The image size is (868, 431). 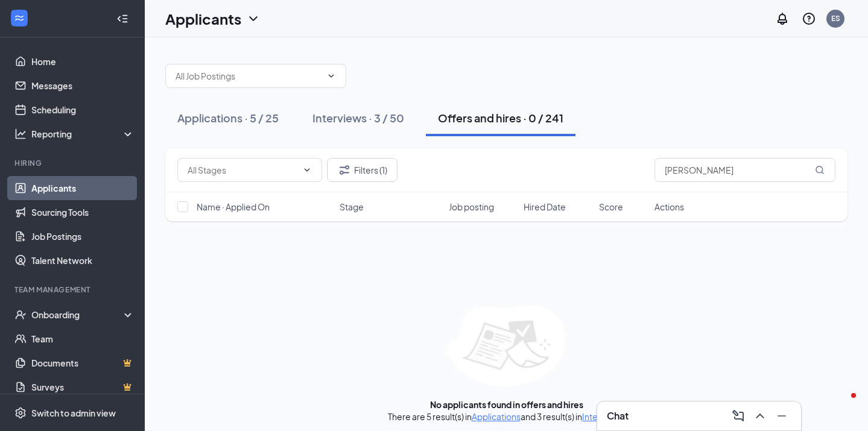 What do you see at coordinates (669, 207) in the screenshot?
I see `span: Actions` at bounding box center [669, 207].